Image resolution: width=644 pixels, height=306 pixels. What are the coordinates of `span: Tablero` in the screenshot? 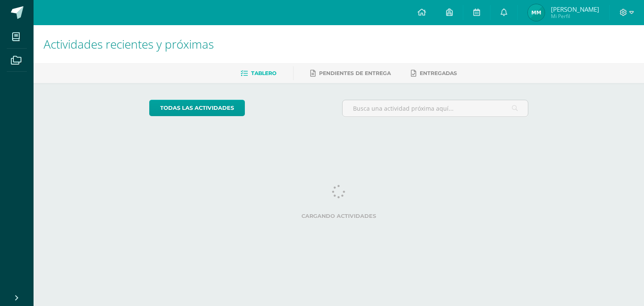 It's located at (264, 73).